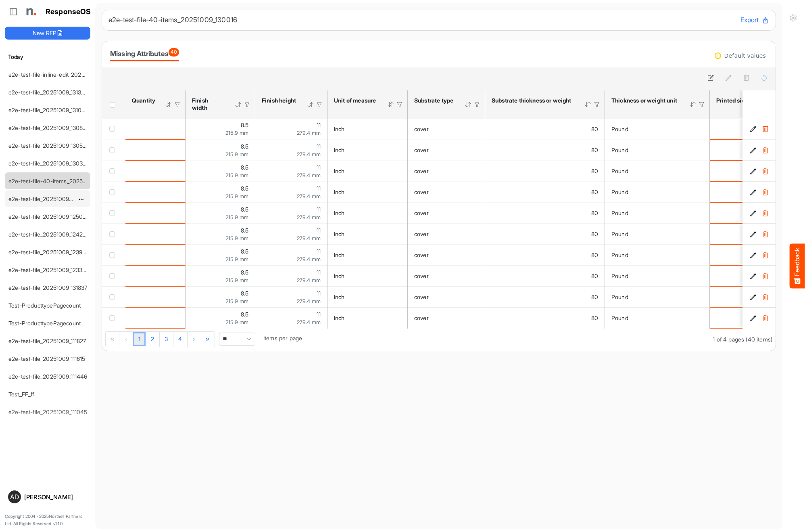 This screenshot has width=805, height=532. What do you see at coordinates (167, 339) in the screenshot?
I see `a: Page 3 of 4 Pages` at bounding box center [167, 339].